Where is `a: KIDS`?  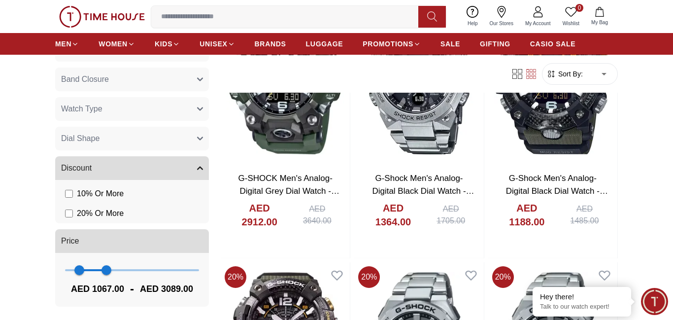 a: KIDS is located at coordinates (167, 44).